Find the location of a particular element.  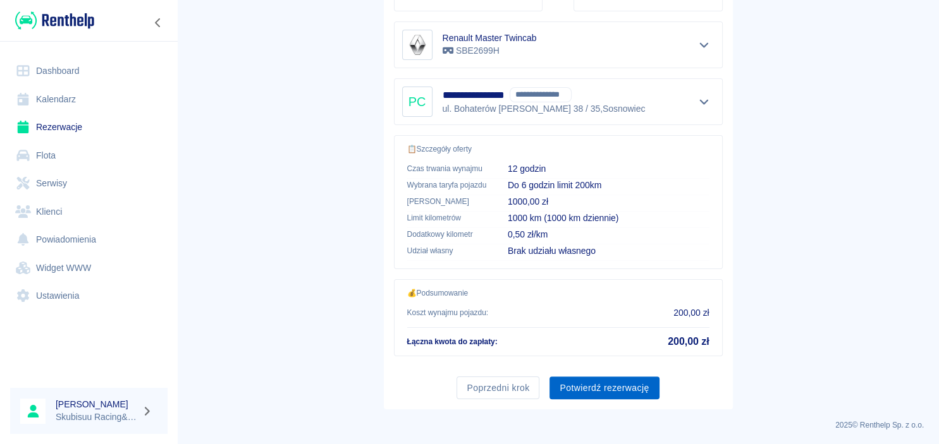

button: Potwierdź rezerwację is located at coordinates (604, 388).